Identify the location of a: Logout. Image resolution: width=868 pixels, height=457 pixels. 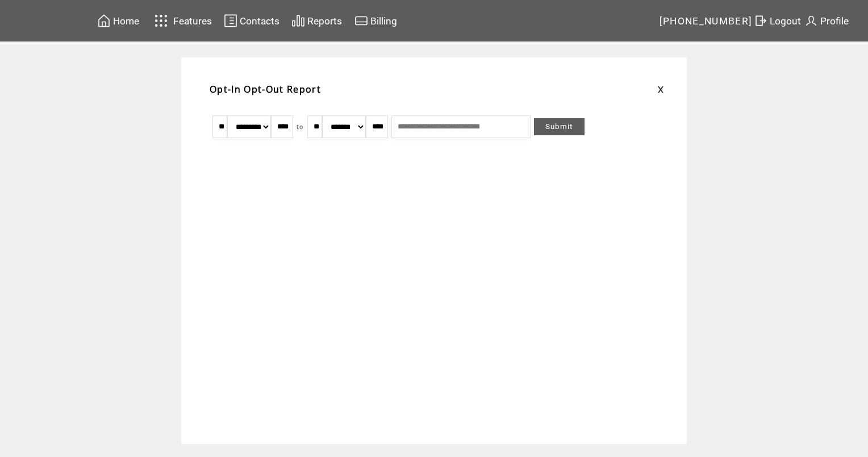
(777, 21).